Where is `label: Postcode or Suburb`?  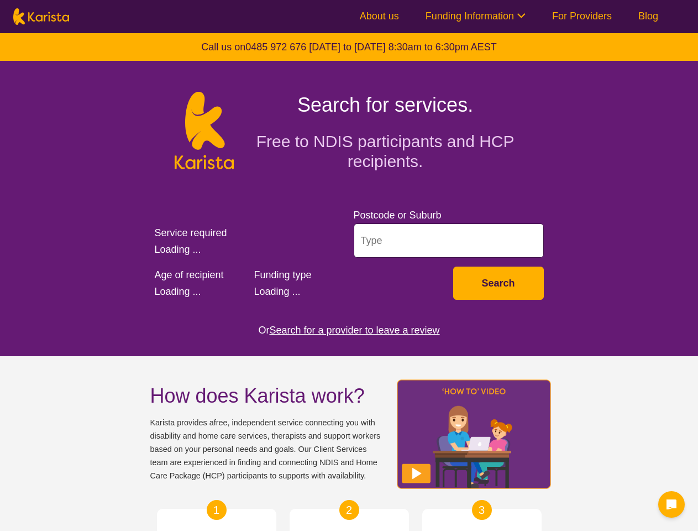
label: Postcode or Suburb is located at coordinates (397, 215).